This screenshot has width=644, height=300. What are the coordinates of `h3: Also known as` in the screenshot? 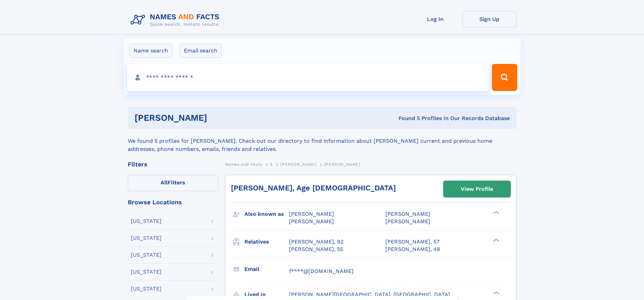 It's located at (267, 214).